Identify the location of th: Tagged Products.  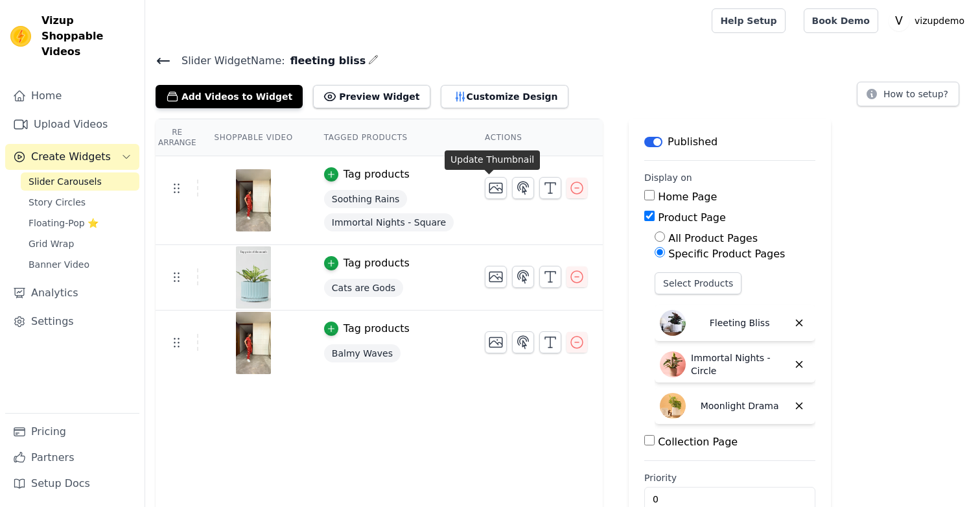
(389, 137).